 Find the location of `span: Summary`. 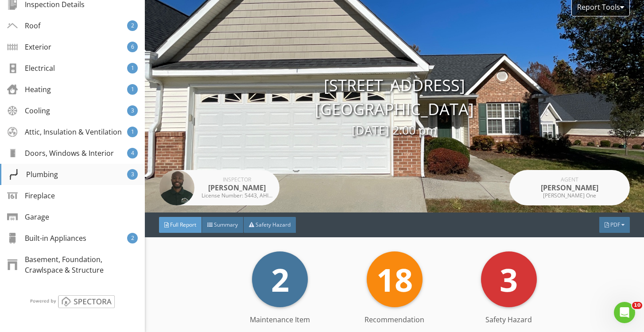

span: Summary is located at coordinates (226, 225).